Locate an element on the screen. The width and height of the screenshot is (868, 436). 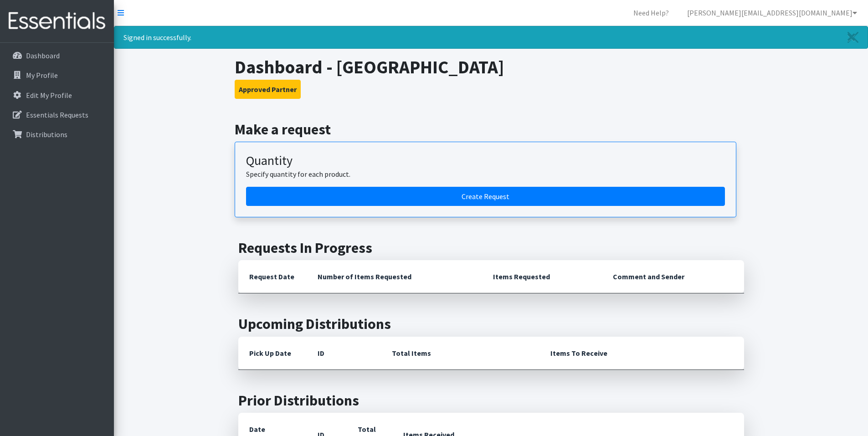
p: Dashboard is located at coordinates (43, 56).